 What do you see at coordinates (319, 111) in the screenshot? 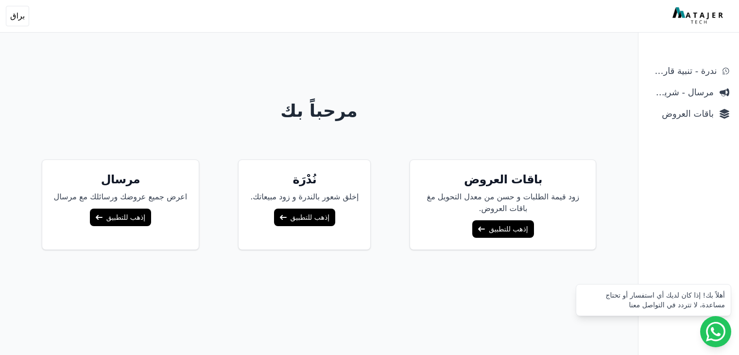
I see `h1: مرحباً بك` at bounding box center [319, 111].